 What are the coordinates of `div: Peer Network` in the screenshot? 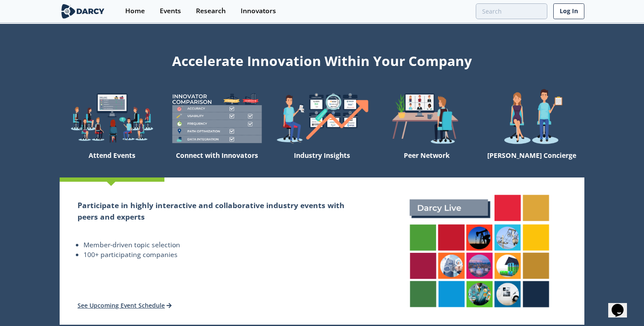 It's located at (427, 162).